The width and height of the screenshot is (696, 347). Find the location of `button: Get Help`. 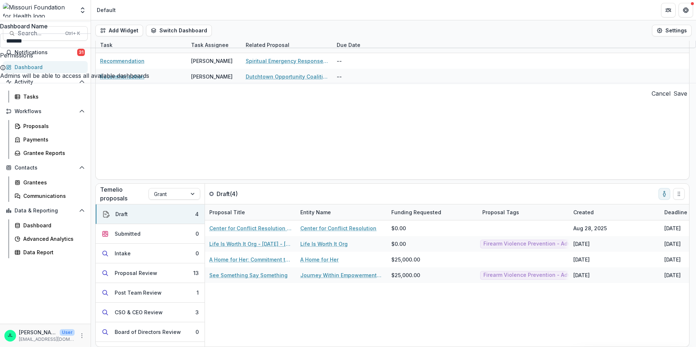

button: Get Help is located at coordinates (685, 10).